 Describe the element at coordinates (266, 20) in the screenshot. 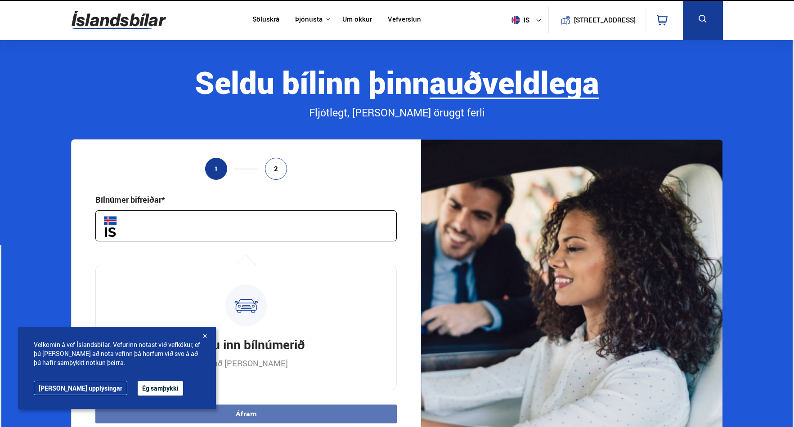

I see `a: Söluskrá` at that location.